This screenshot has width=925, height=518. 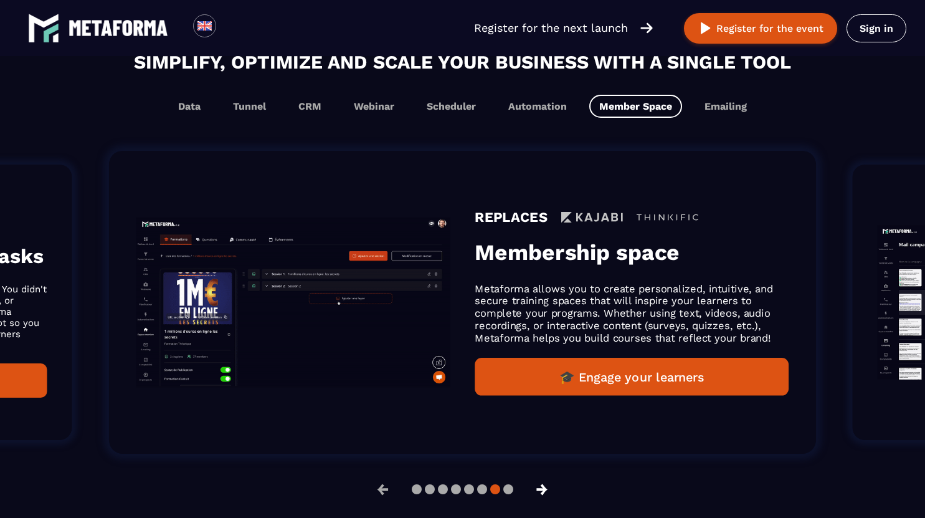 What do you see at coordinates (462, 62) in the screenshot?
I see `h2: Simplify, optimize and scale your business with a single tool` at bounding box center [462, 62].